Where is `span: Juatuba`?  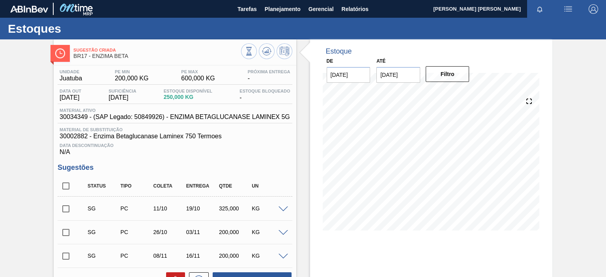 span: Juatuba is located at coordinates (71, 79).